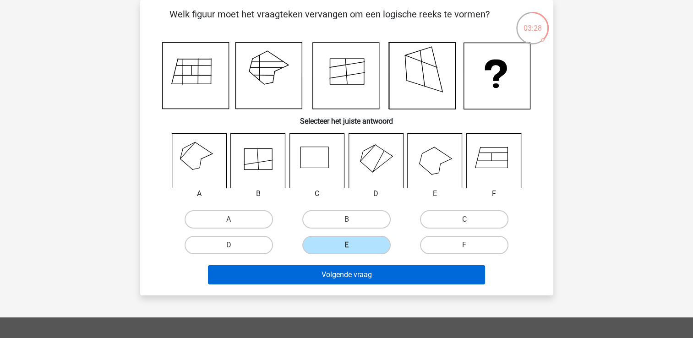  I want to click on div: E, so click(435, 194).